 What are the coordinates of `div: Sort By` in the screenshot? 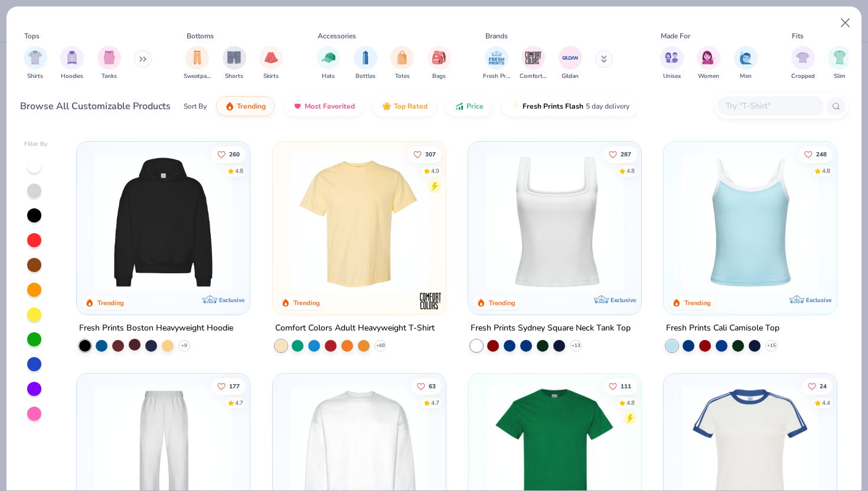 It's located at (195, 106).